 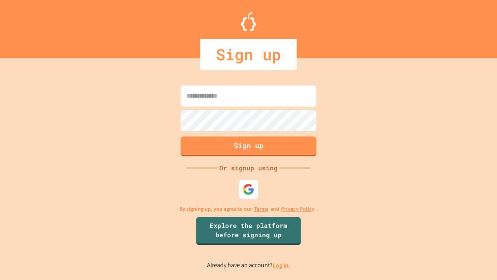 What do you see at coordinates (282, 265) in the screenshot?
I see `a: Log in.` at bounding box center [282, 265].